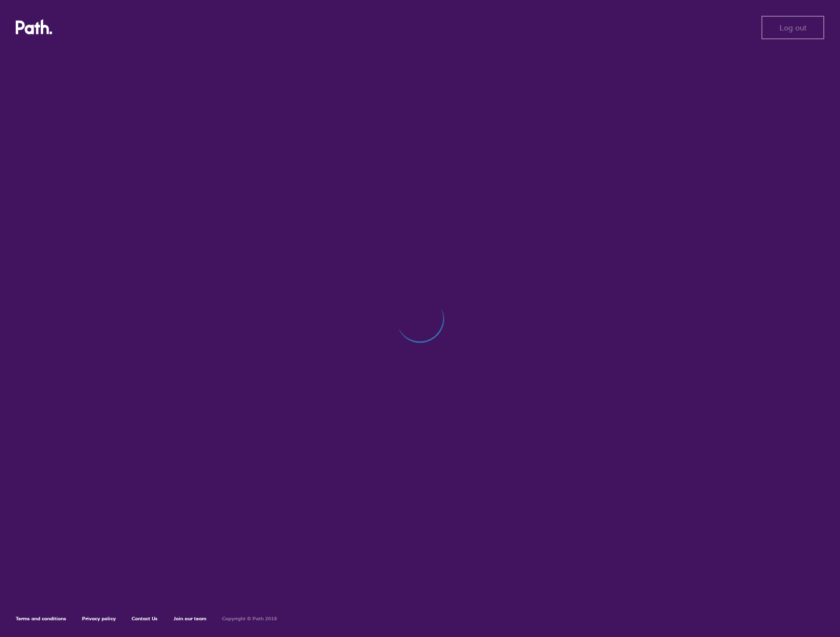 This screenshot has width=840, height=637. What do you see at coordinates (249, 619) in the screenshot?
I see `h6: Copyright © Path 2018` at bounding box center [249, 619].